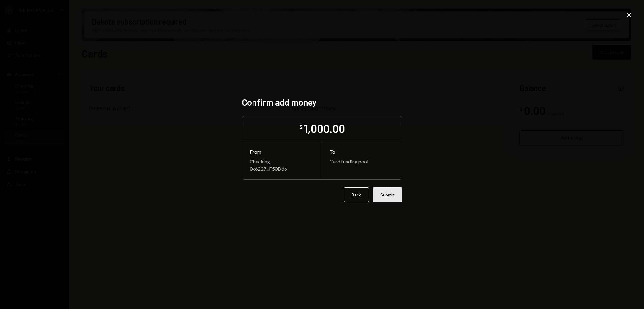 The height and width of the screenshot is (309, 644). What do you see at coordinates (388, 194) in the screenshot?
I see `button: Submit` at bounding box center [388, 194].